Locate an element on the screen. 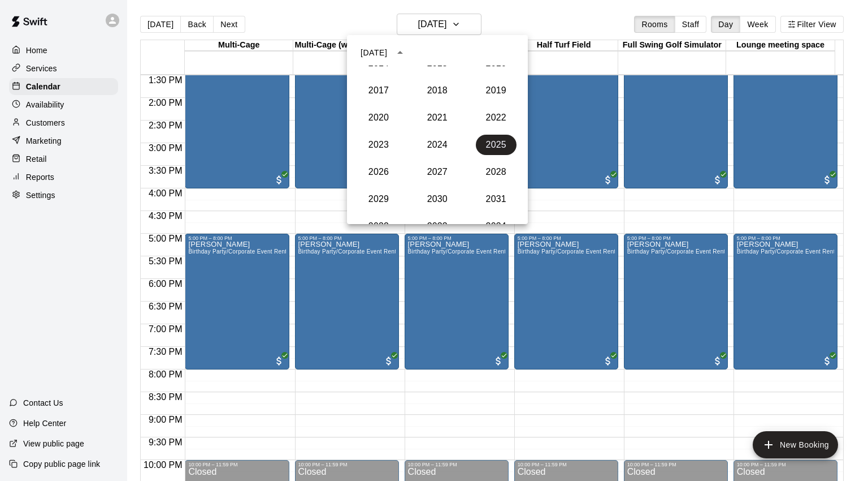 This screenshot has width=868, height=481. button: 2030 is located at coordinates (437, 199).